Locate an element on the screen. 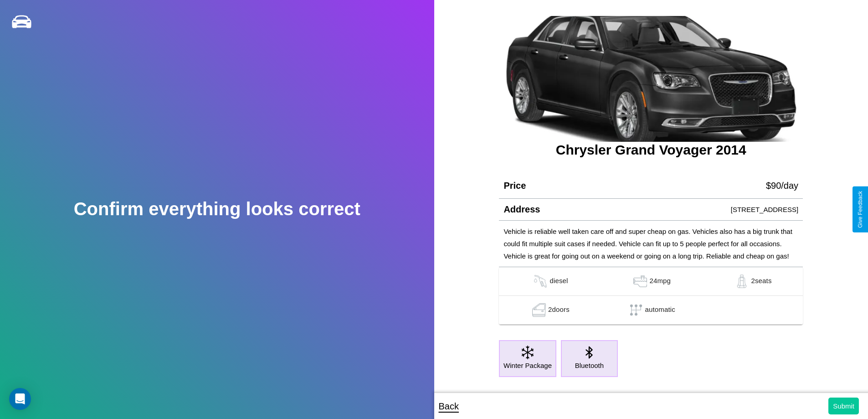 The image size is (868, 419). p: 2 seats is located at coordinates (761, 281).